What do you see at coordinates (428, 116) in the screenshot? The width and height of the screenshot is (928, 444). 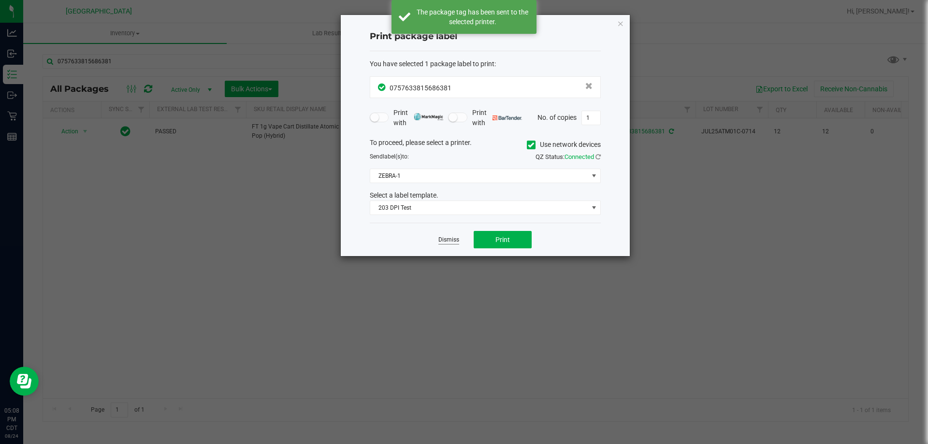 I see `img: mark_magic_cybra.png` at bounding box center [428, 116].